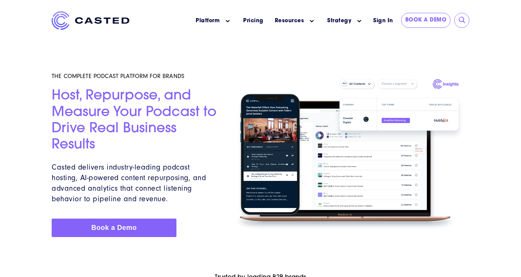  What do you see at coordinates (339, 21) in the screenshot?
I see `a: Strategy` at bounding box center [339, 21].